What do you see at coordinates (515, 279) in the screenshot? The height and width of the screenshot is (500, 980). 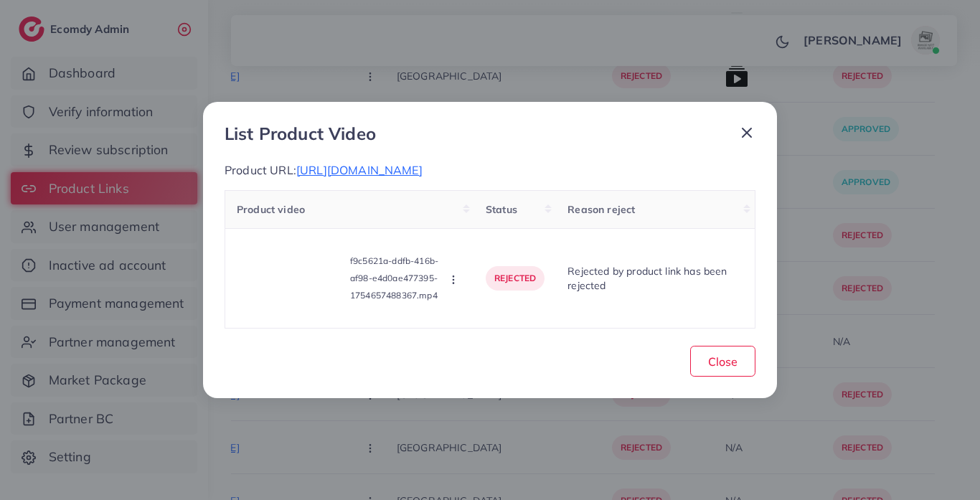 I see `p: rejected` at bounding box center [515, 279].